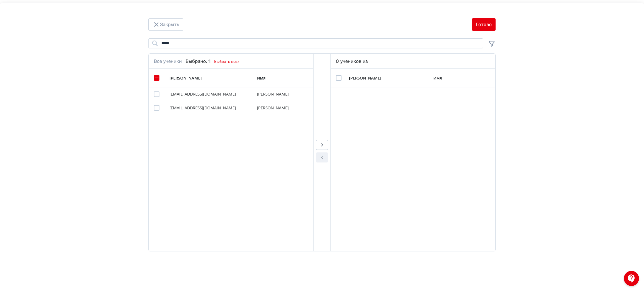  I want to click on div: Все ученики, so click(167, 61).